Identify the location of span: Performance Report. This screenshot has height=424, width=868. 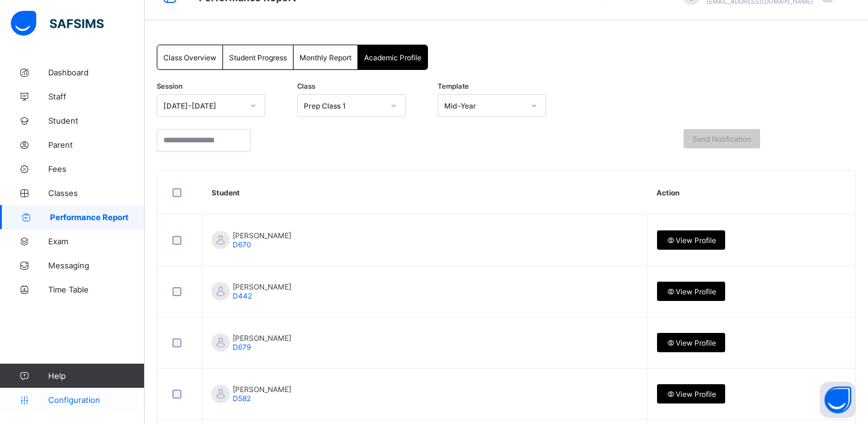
(97, 217).